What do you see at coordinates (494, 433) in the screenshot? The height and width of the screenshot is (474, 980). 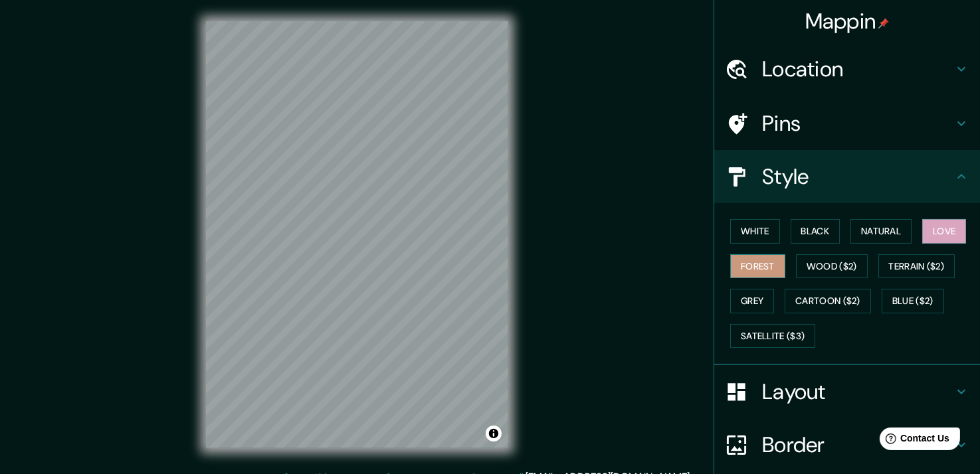 I see `button: Toggle attribution` at bounding box center [494, 433].